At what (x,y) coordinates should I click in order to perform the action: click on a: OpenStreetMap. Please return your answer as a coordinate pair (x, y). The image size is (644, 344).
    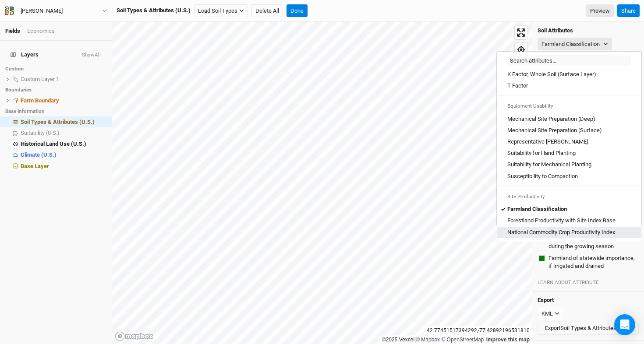
    Looking at the image, I should click on (462, 340).